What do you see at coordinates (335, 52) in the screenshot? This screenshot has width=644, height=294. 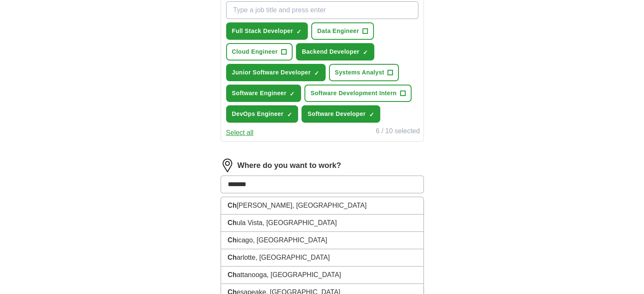 I see `button: Backend Developer✓` at bounding box center [335, 52].